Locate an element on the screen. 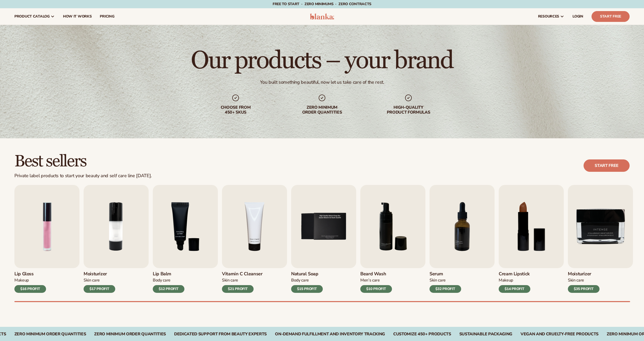 The image size is (644, 341). div: $21 PROFIT is located at coordinates (238, 289).